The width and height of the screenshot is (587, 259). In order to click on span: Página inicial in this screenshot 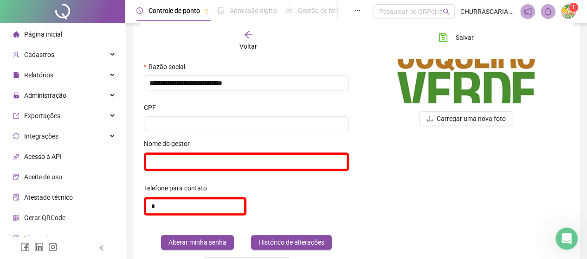, I will do `click(43, 34)`.